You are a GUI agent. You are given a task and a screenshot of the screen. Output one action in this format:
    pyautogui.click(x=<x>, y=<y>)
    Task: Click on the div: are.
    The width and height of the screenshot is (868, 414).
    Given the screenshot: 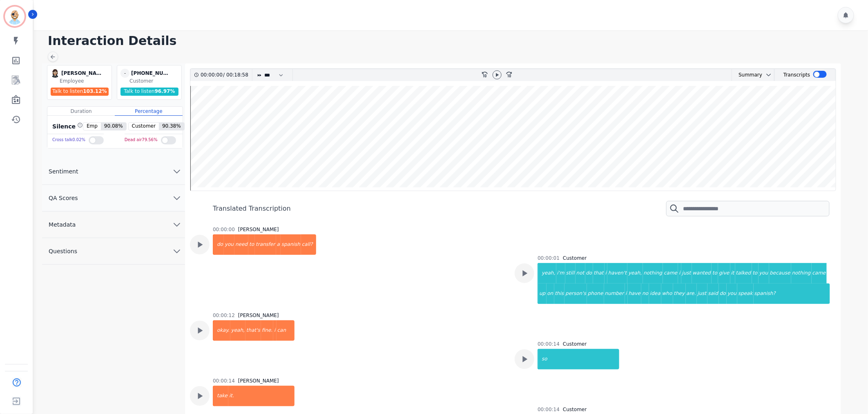 What is the action you would take?
    pyautogui.click(x=692, y=293)
    